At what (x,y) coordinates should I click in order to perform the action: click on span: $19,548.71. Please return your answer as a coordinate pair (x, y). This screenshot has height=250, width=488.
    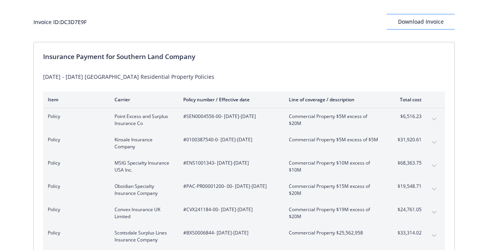
    Looking at the image, I should click on (407, 187).